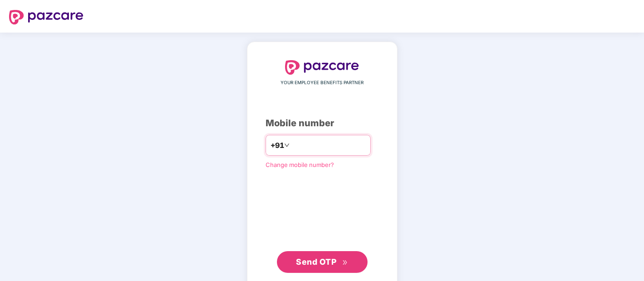 Image resolution: width=644 pixels, height=281 pixels. Describe the element at coordinates (300, 165) in the screenshot. I see `a: Change mobile number?` at that location.